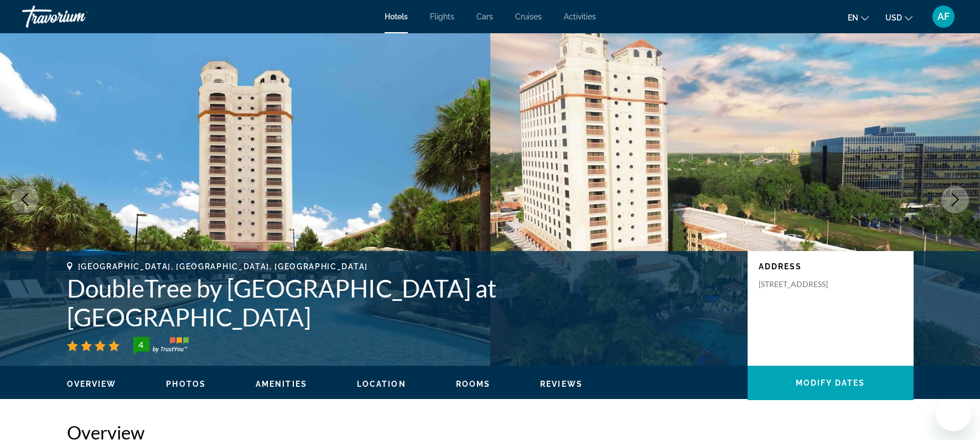 The image size is (980, 440). What do you see at coordinates (899, 17) in the screenshot?
I see `button: Change currency` at bounding box center [899, 17].